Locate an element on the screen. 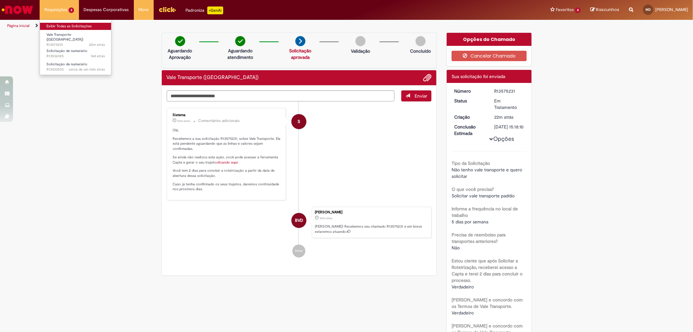 The width and height of the screenshot is (693, 332). ul: Trilhas de página is located at coordinates (231, 26).